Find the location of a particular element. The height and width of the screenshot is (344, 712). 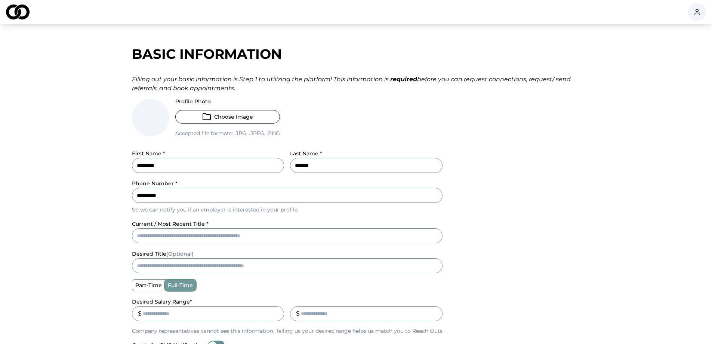

span: .jpg, .jpeg, .png is located at coordinates (256, 133).